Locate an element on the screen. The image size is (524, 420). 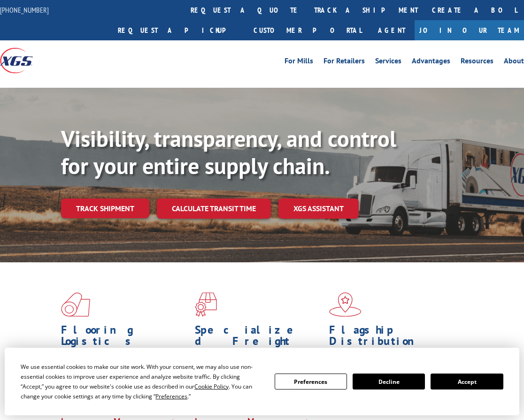
button: Preferences is located at coordinates (311, 382).